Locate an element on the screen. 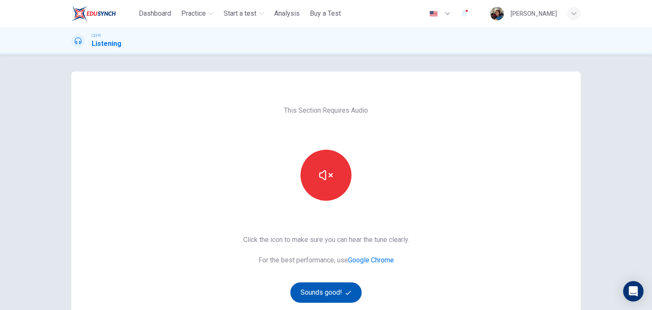 Image resolution: width=652 pixels, height=310 pixels. button: Analysis is located at coordinates (287, 14).